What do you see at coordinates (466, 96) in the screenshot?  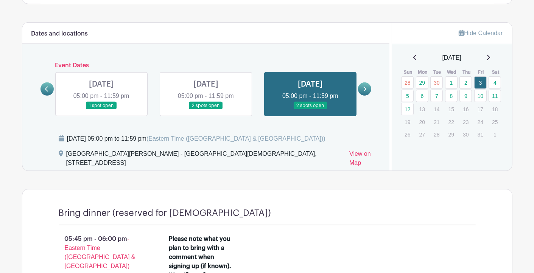 I see `a: 9` at bounding box center [466, 96].